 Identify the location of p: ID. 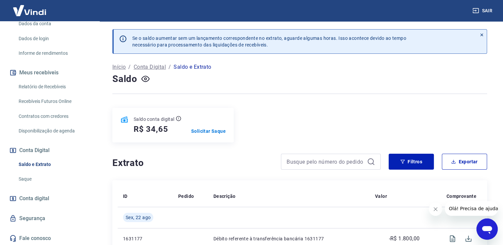
(125, 196).